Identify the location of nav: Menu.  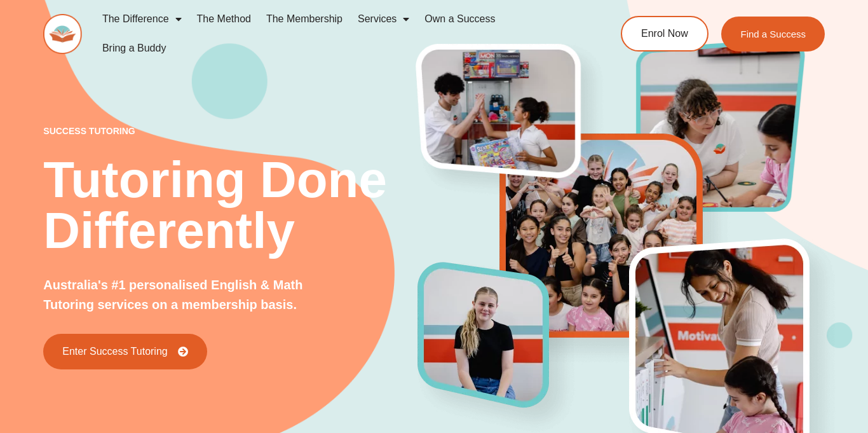
(336, 34).